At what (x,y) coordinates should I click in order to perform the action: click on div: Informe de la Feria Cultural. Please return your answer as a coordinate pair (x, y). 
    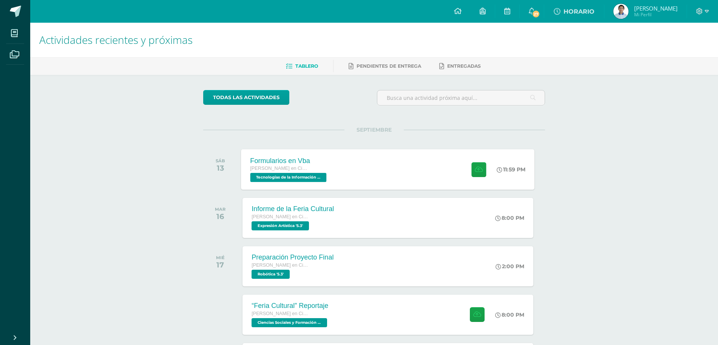
    Looking at the image, I should click on (293, 209).